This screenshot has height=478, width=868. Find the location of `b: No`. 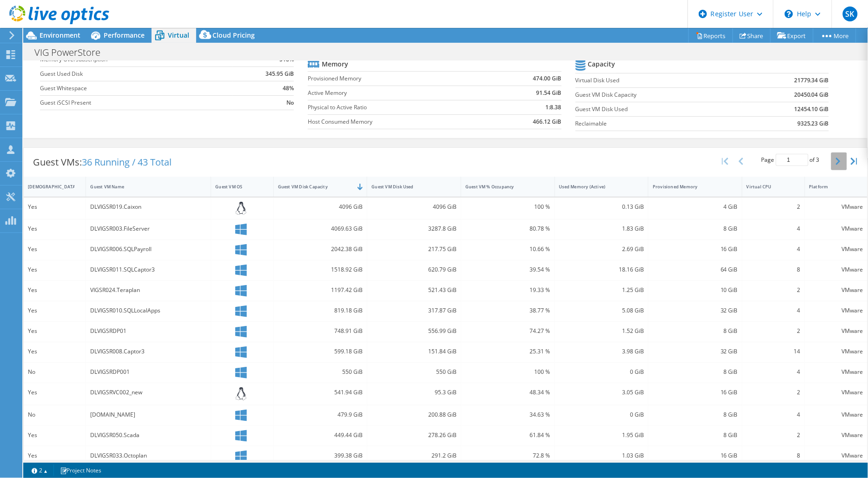

b: No is located at coordinates (290, 103).